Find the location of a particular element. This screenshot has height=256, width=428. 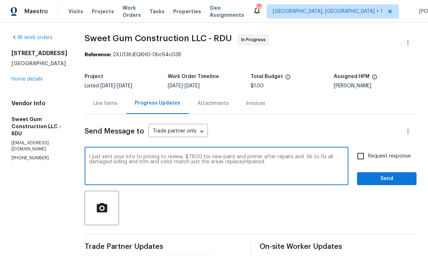

span: Visits is located at coordinates (76, 11).